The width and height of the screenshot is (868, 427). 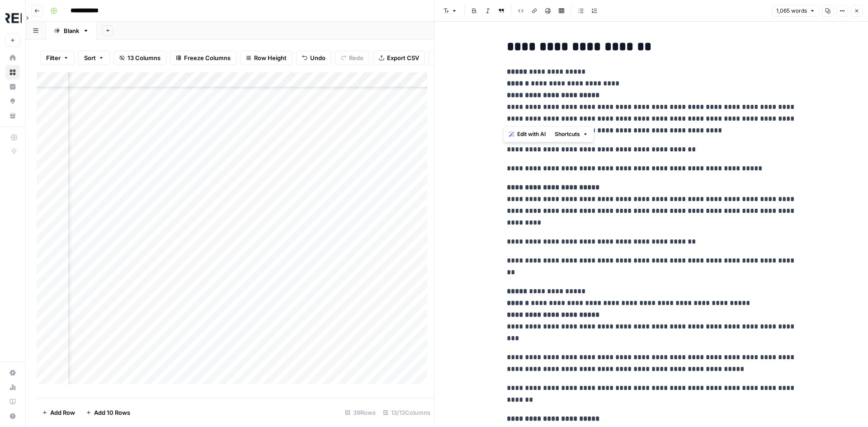 What do you see at coordinates (407, 413) in the screenshot?
I see `div: 13/13 Columns` at bounding box center [407, 413].